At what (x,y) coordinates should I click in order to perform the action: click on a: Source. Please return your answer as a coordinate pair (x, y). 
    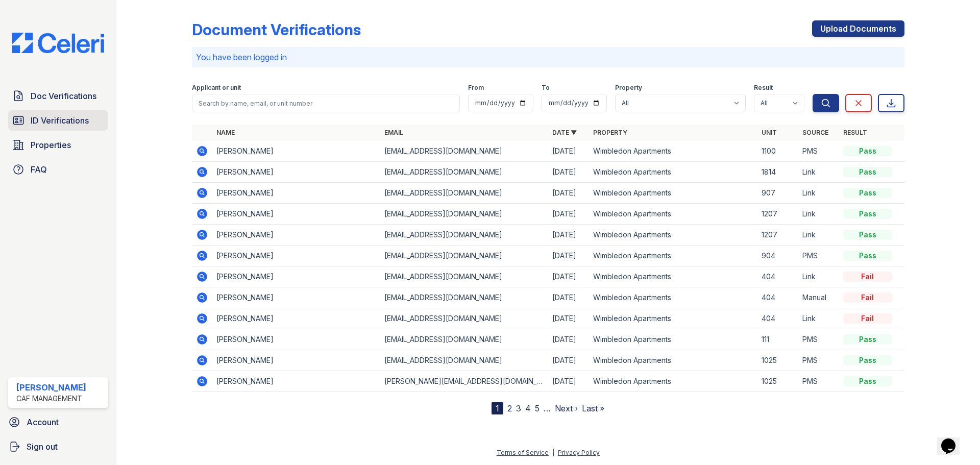
    Looking at the image, I should click on (815, 132).